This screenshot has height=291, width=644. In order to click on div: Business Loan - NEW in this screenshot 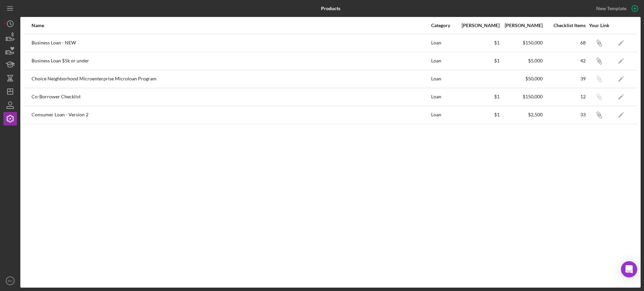, I will do `click(231, 43)`.